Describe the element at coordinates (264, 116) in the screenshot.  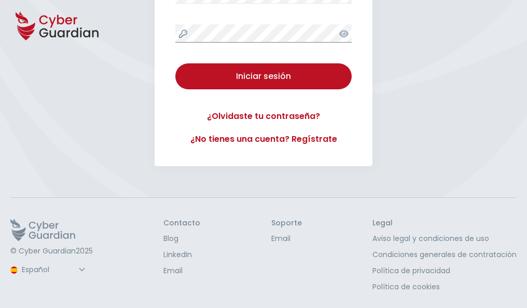
I see `a: ¿Olvidaste tu contraseña?` at that location.